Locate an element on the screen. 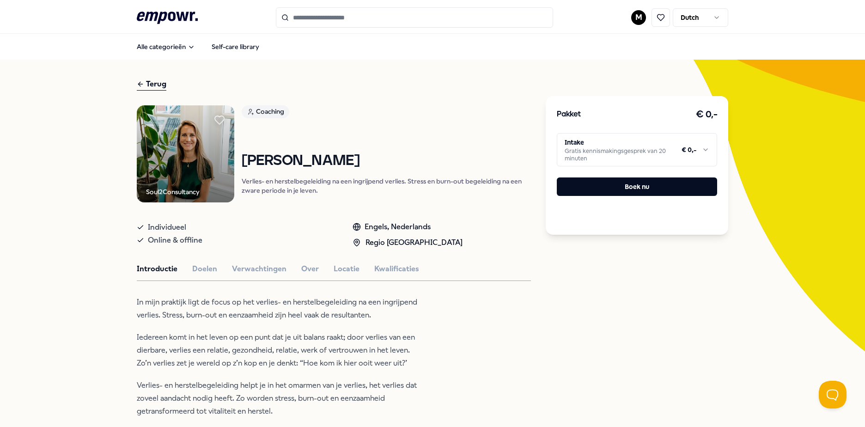 This screenshot has height=427, width=865. button: Alle categorieën is located at coordinates (166, 47).